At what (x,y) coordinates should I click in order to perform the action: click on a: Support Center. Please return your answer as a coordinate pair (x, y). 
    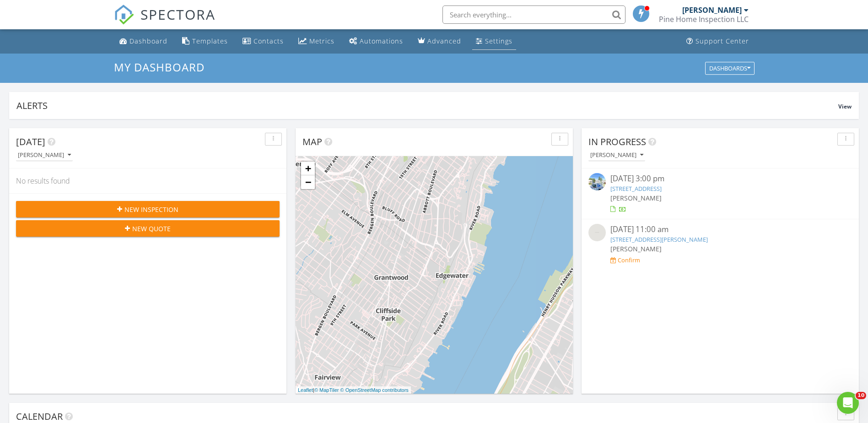
    Looking at the image, I should click on (718, 41).